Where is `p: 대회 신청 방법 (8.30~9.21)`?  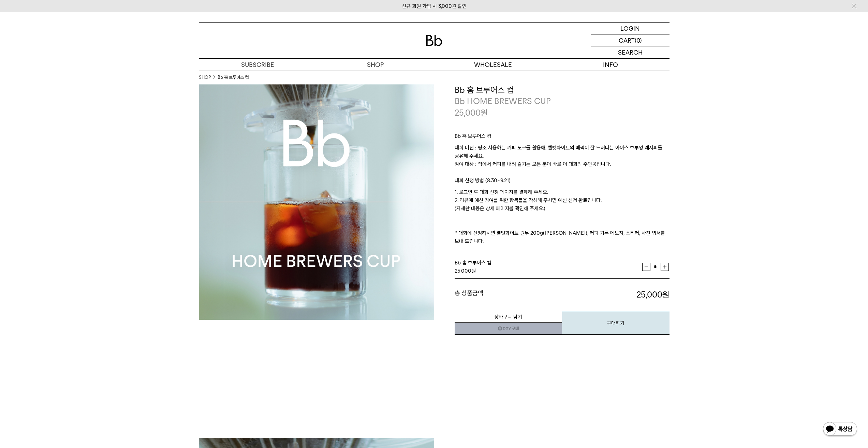
p: 대회 신청 방법 (8.30~9.21) is located at coordinates (562, 182).